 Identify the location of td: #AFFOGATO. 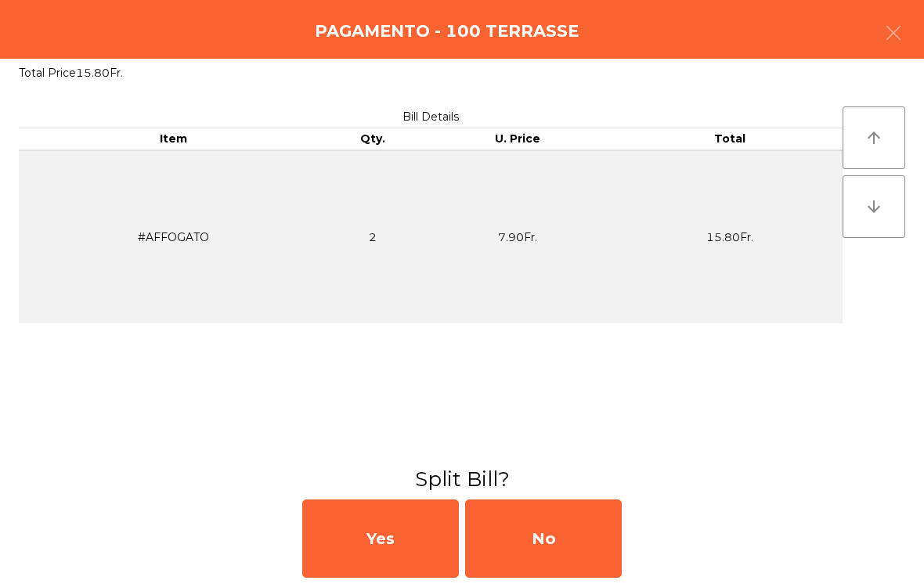
(173, 236).